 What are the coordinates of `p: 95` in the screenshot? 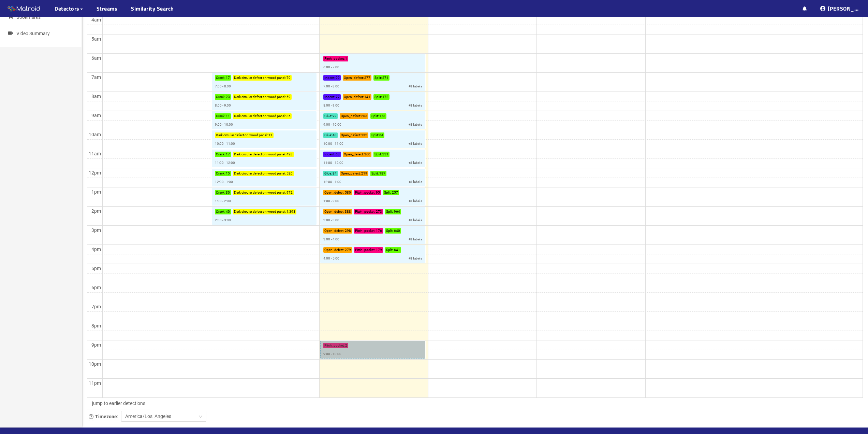 It's located at (378, 193).